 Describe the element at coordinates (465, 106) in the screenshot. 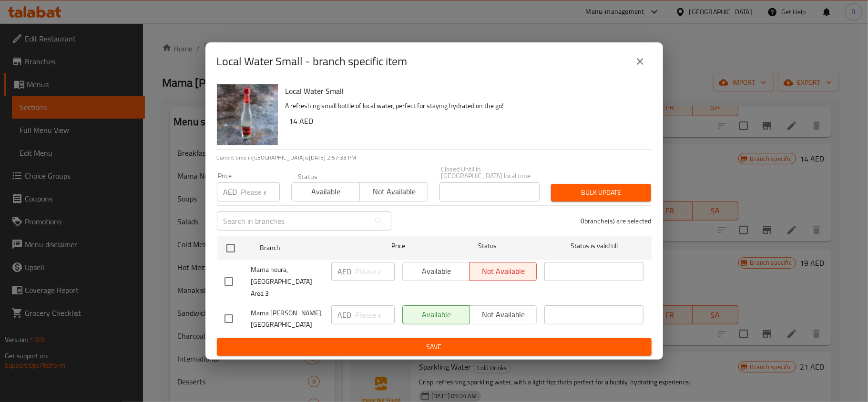

I see `p: A refreshing small bottle of local water, perfect for staying hydrated on the go!` at that location.